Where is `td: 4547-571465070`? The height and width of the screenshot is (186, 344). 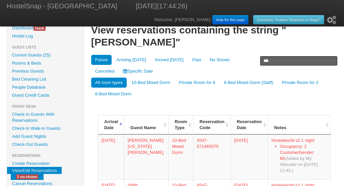 td: 4547-571465070 is located at coordinates (211, 157).